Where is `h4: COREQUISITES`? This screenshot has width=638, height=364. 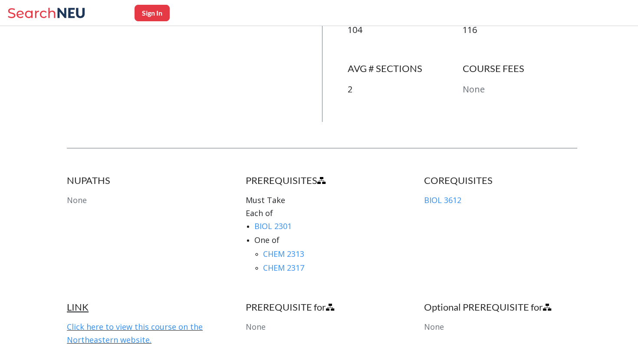
h4: COREQUISITES is located at coordinates (501, 180).